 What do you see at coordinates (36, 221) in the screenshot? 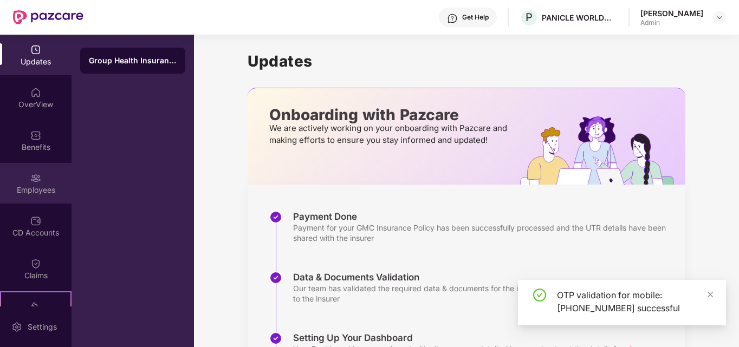
I see `img: svg+xml;base64,PHN2ZyBpZD0iQ0RfQWNjb3VudHMiIGRhdGEtbmFtZT0iQ0QgQWNjb3VudHMiIHhtbG5zPSJodHRwOi8vd3...` at bounding box center [36, 221].